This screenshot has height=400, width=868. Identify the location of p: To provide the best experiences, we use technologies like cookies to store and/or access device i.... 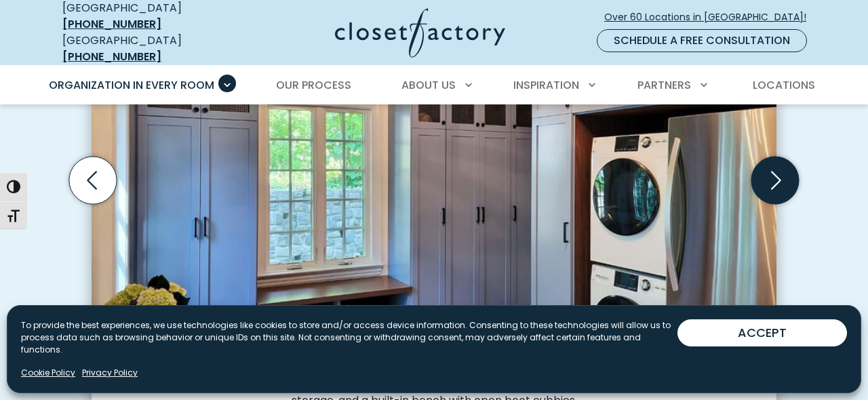
(349, 338).